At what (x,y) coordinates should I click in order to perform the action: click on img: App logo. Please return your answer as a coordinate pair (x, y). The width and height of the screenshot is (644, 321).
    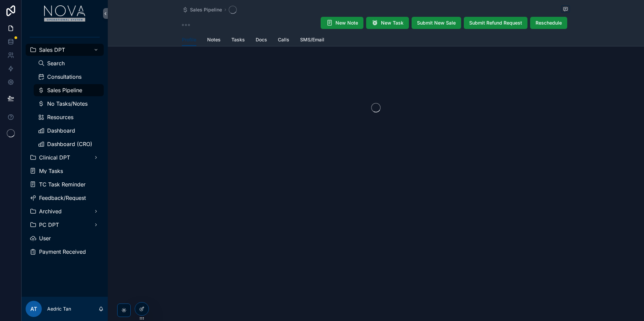
    Looking at the image, I should click on (65, 13).